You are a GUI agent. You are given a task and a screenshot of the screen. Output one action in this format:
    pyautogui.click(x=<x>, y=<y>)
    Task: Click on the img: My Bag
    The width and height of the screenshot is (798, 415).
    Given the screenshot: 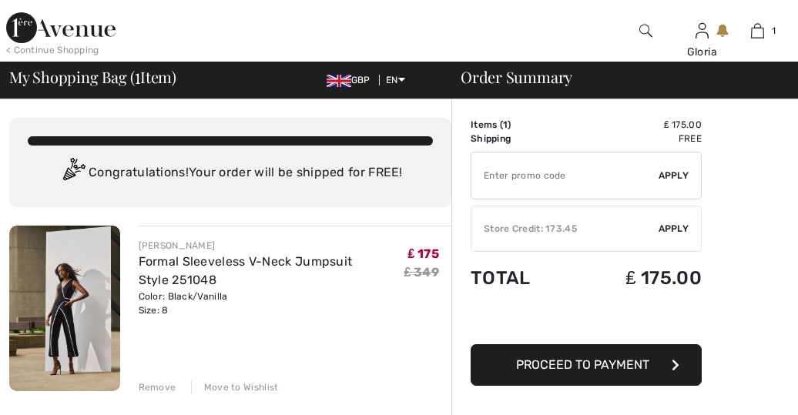 What is the action you would take?
    pyautogui.click(x=757, y=31)
    